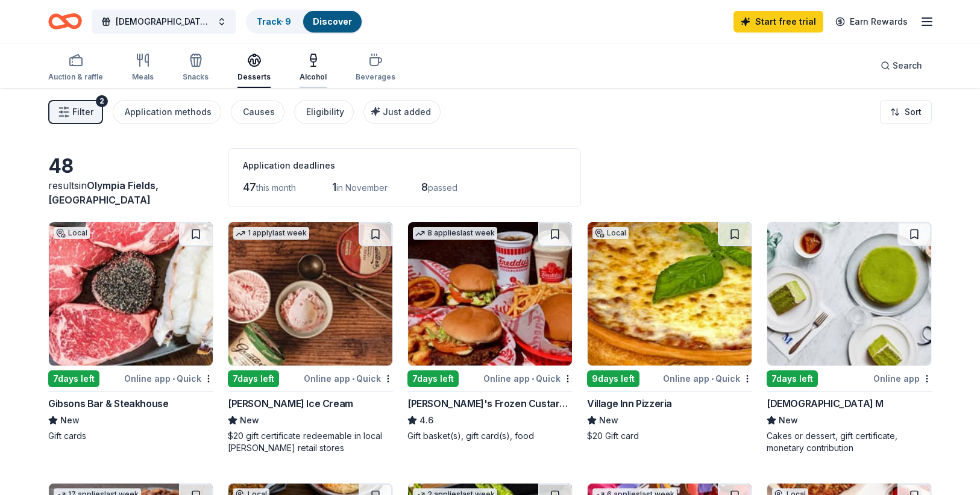 This screenshot has width=980, height=495. I want to click on button: Track· 9Discover, so click(304, 22).